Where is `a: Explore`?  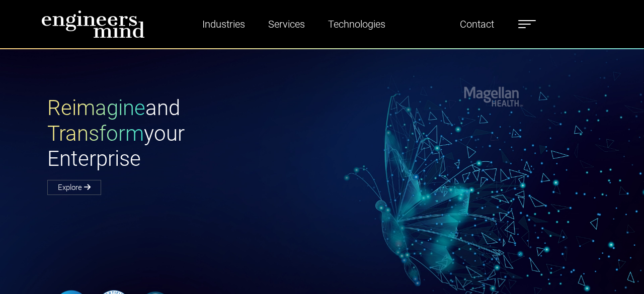 a: Explore is located at coordinates (74, 187).